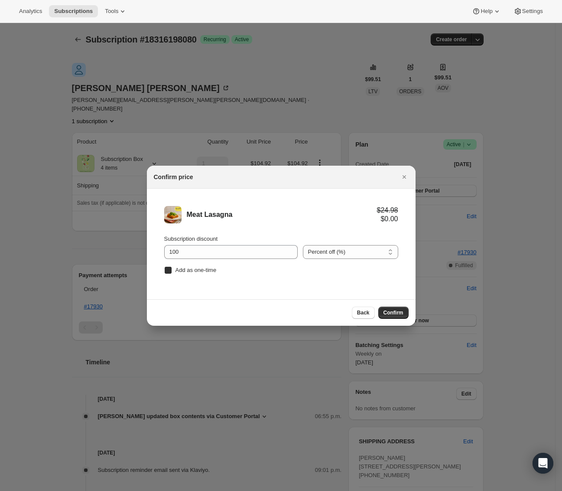  I want to click on span: Subscriptions, so click(73, 11).